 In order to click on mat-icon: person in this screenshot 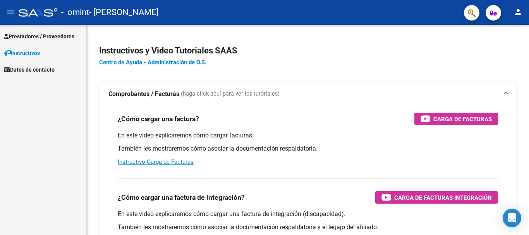, I will do `click(518, 12)`.